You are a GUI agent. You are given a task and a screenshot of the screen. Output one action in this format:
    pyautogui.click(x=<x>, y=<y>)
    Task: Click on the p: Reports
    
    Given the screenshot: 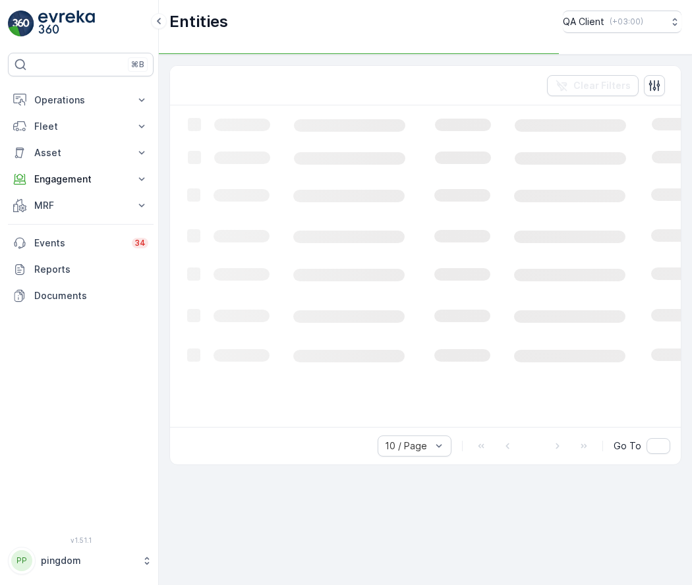 What is the action you would take?
    pyautogui.click(x=91, y=270)
    